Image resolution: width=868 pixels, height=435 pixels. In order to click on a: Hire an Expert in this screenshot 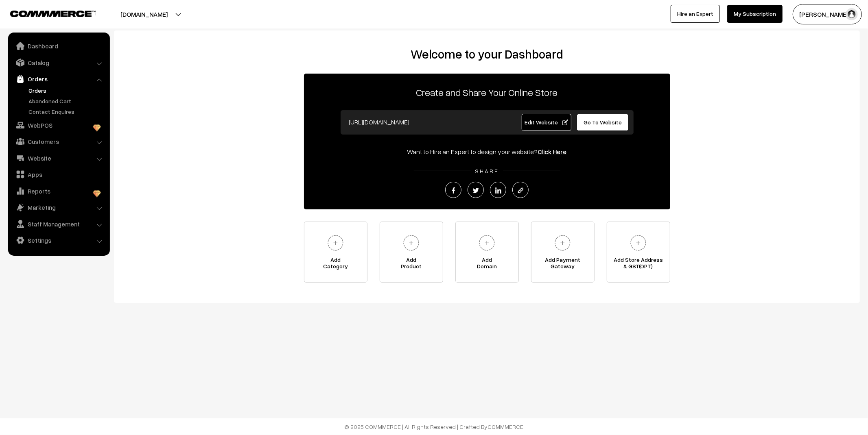, I will do `click(695, 14)`.